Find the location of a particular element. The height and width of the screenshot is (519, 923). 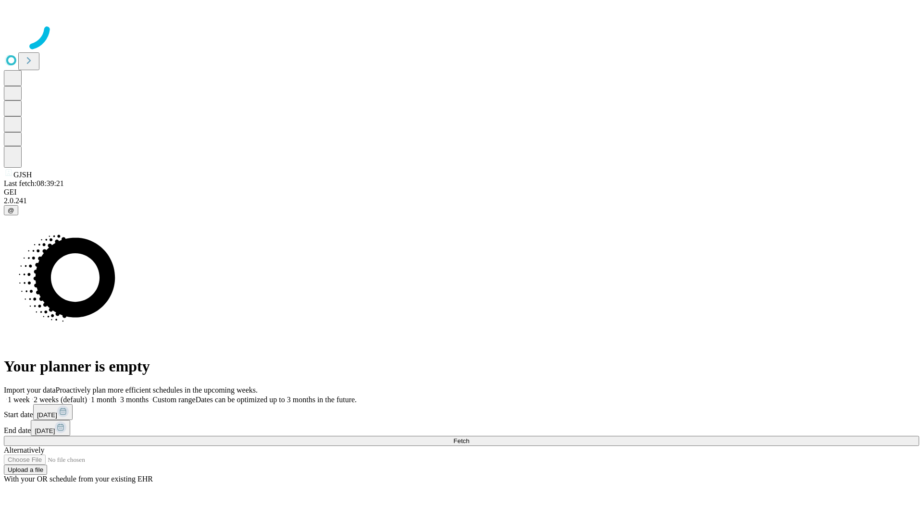

button: Fetch is located at coordinates (461, 441).